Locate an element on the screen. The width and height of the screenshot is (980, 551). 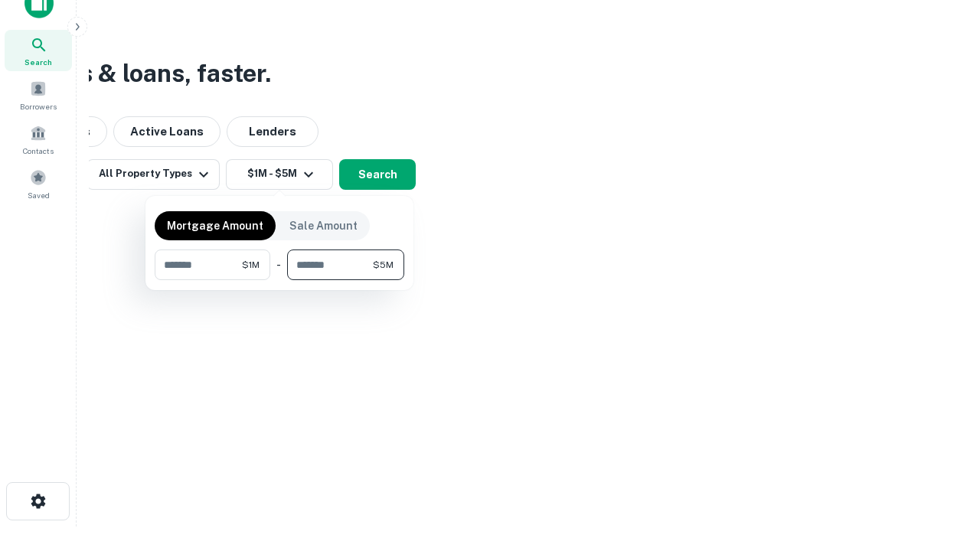
p: Mortgage Amount is located at coordinates (215, 226).